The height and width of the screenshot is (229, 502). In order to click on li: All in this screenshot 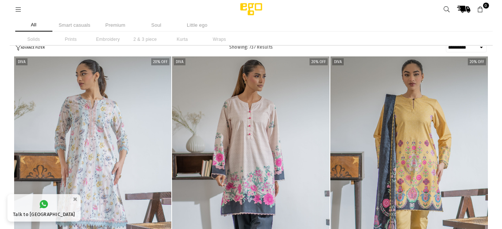, I will do `click(34, 25)`.